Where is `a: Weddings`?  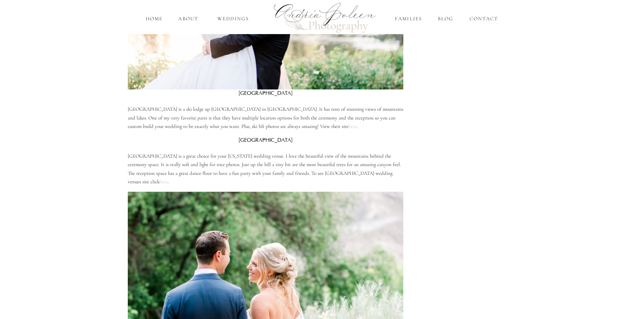 a: Weddings is located at coordinates (233, 19).